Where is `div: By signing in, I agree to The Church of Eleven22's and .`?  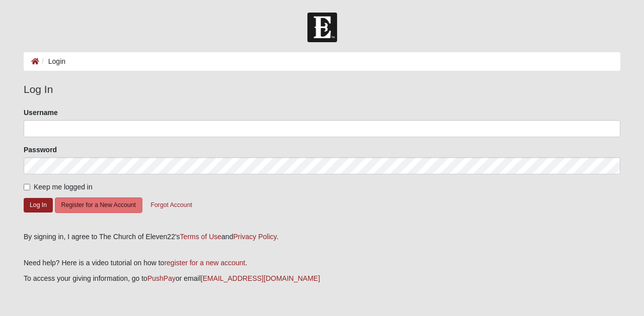 div: By signing in, I agree to The Church of Eleven22's and . is located at coordinates (322, 236).